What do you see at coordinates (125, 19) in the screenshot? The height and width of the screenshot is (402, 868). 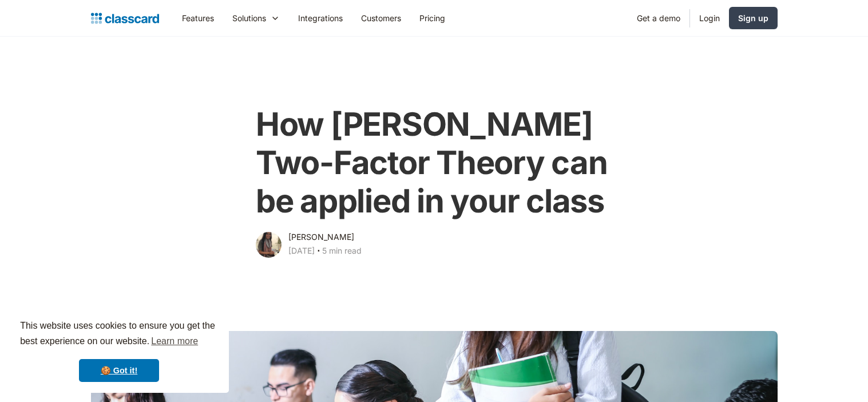 I see `a: home` at bounding box center [125, 19].